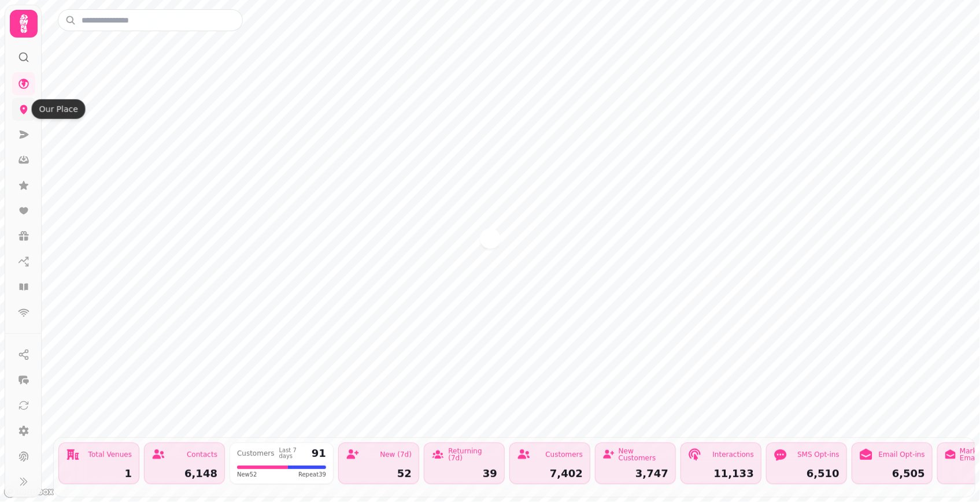 The height and width of the screenshot is (502, 980). What do you see at coordinates (319, 454) in the screenshot?
I see `div: 91` at bounding box center [319, 454].